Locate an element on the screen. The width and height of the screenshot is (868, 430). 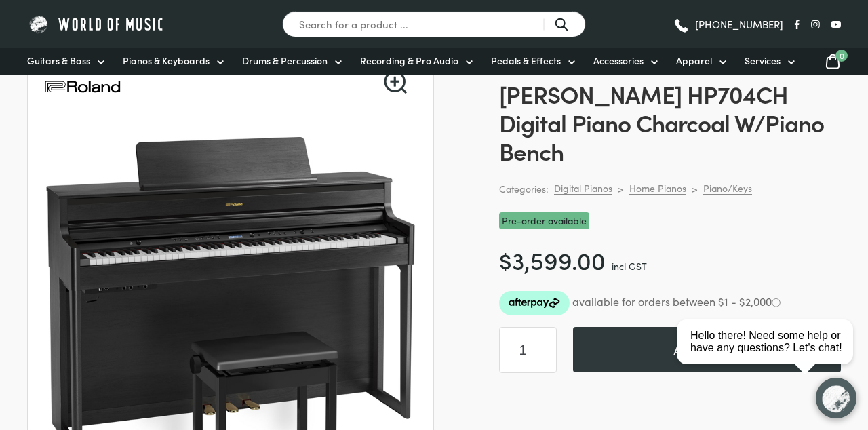
bdi: 3,599.00 is located at coordinates (552, 259).